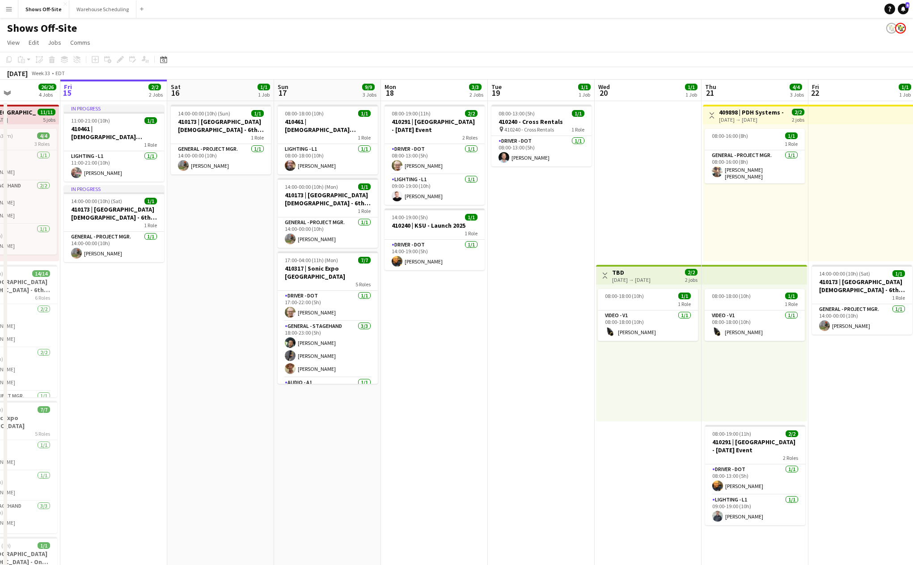  Describe the element at coordinates (103, 9) in the screenshot. I see `button: Warehouse Scheduling` at that location.